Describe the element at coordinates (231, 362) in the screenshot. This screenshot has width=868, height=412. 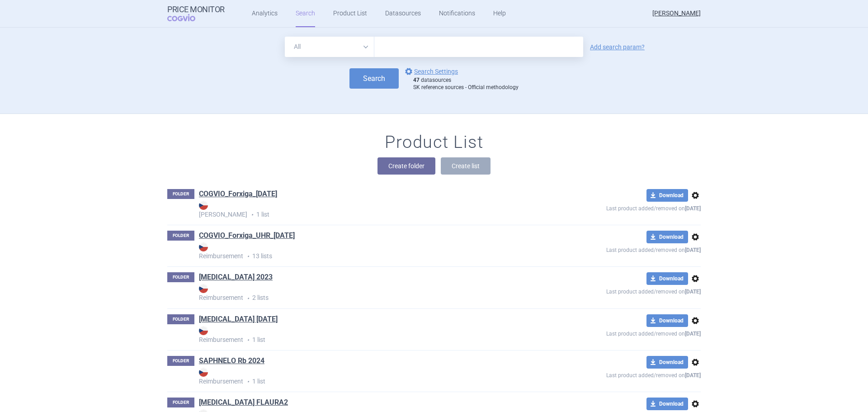
I see `h1: SAPHNELO Rb 2024` at that location.